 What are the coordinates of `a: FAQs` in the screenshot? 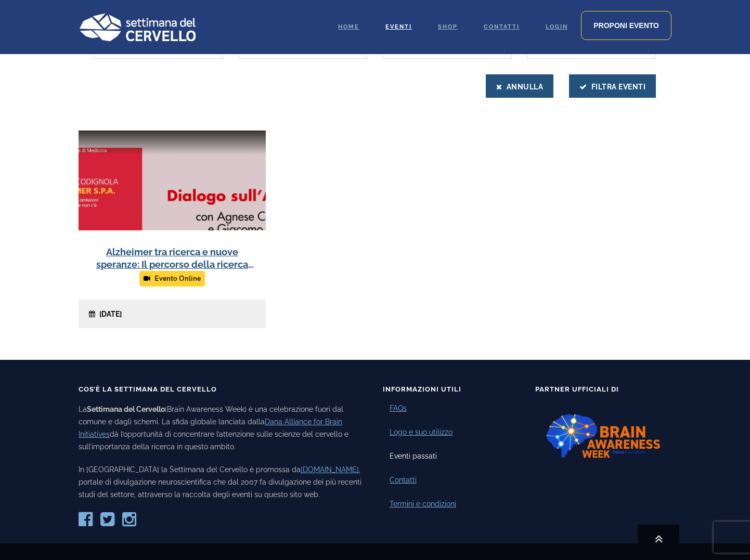 It's located at (398, 408).